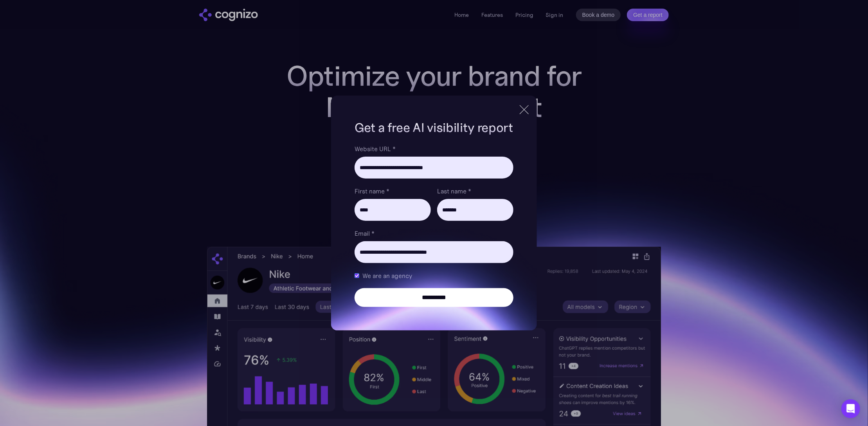 The height and width of the screenshot is (426, 868). I want to click on span: We are an agency, so click(387, 275).